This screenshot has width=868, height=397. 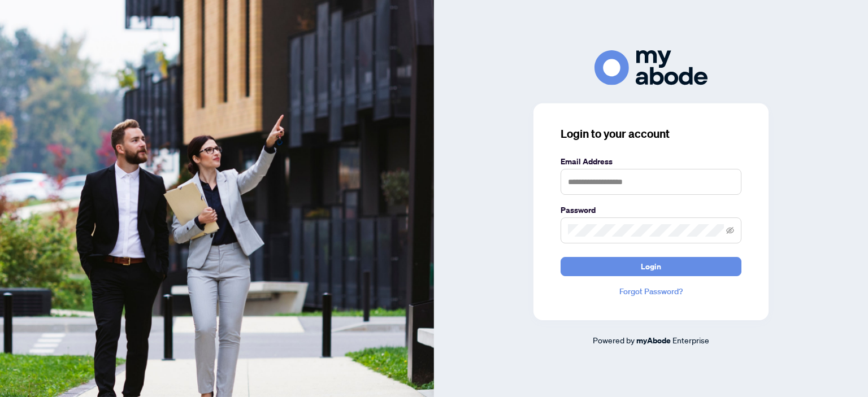 What do you see at coordinates (691, 340) in the screenshot?
I see `span: Enterprise` at bounding box center [691, 340].